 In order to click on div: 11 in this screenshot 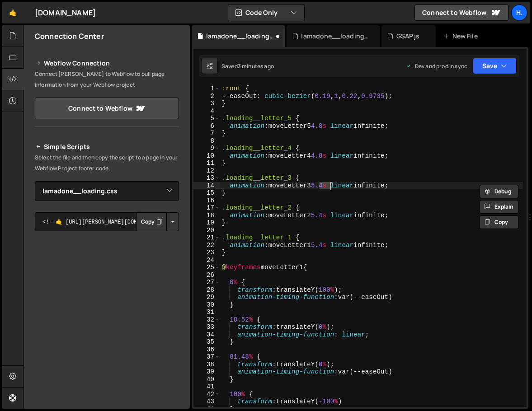, I will do `click(206, 163)`.